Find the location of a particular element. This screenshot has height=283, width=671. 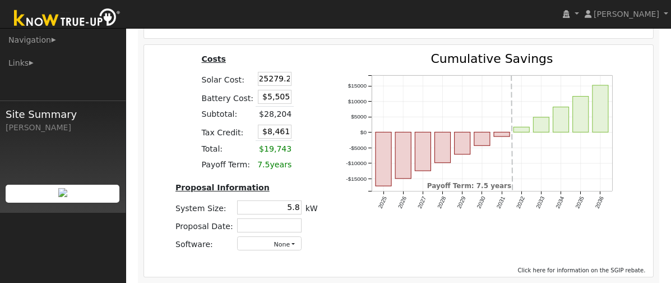

text: Payoff Term: 7.5 years is located at coordinates (469, 186).